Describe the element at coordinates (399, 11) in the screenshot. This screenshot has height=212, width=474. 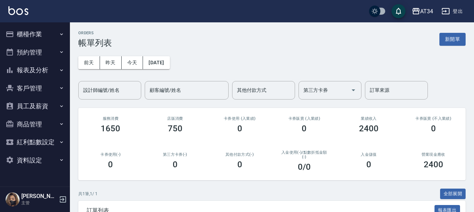
I see `button: save` at that location.